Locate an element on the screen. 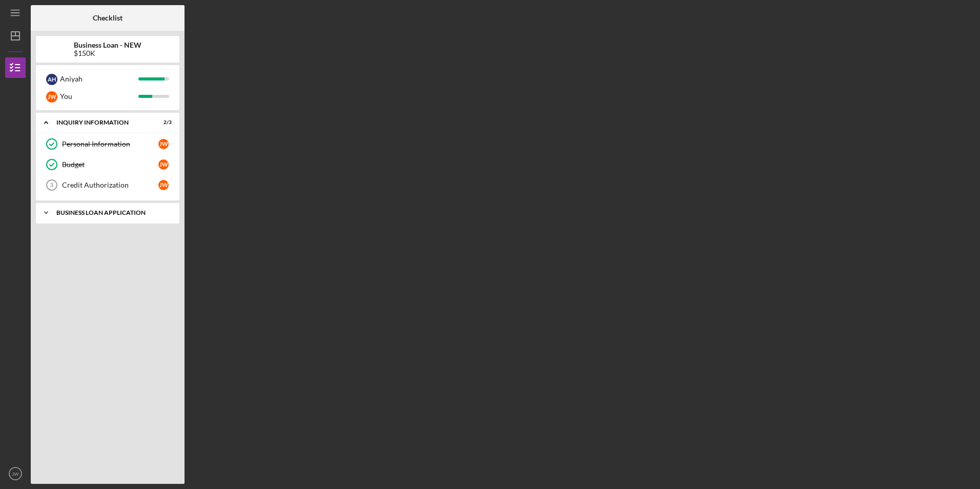 This screenshot has width=980, height=489. div: 2 / 3 is located at coordinates (163, 122).